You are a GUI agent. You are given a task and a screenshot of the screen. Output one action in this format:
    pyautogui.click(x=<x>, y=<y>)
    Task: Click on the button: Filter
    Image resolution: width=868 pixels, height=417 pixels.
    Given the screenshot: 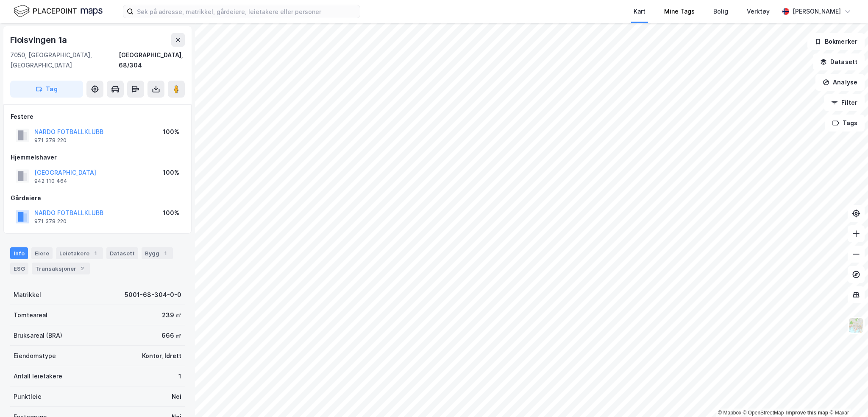 What is the action you would take?
    pyautogui.click(x=844, y=103)
    